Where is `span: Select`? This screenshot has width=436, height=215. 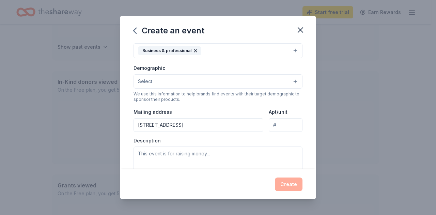
span: Select is located at coordinates (145, 81).